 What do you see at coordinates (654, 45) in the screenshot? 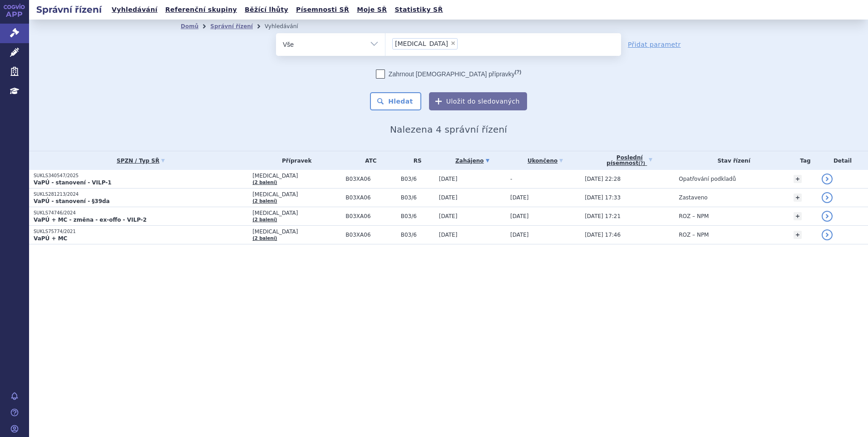
I see `a: Přidat parametr` at bounding box center [654, 45].